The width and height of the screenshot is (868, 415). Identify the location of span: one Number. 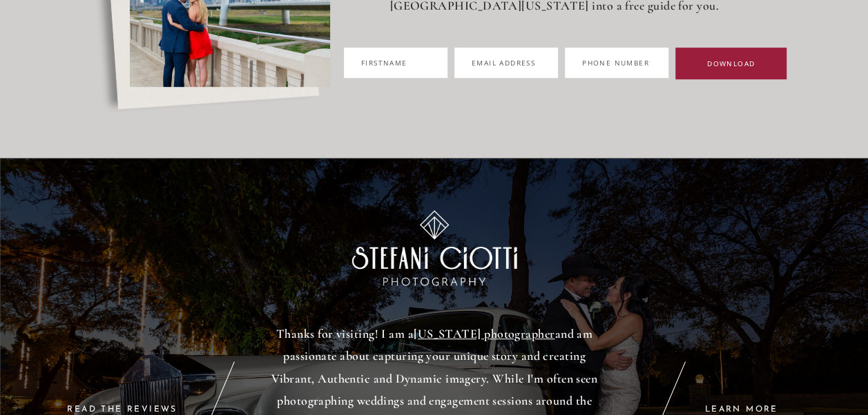
(621, 63).